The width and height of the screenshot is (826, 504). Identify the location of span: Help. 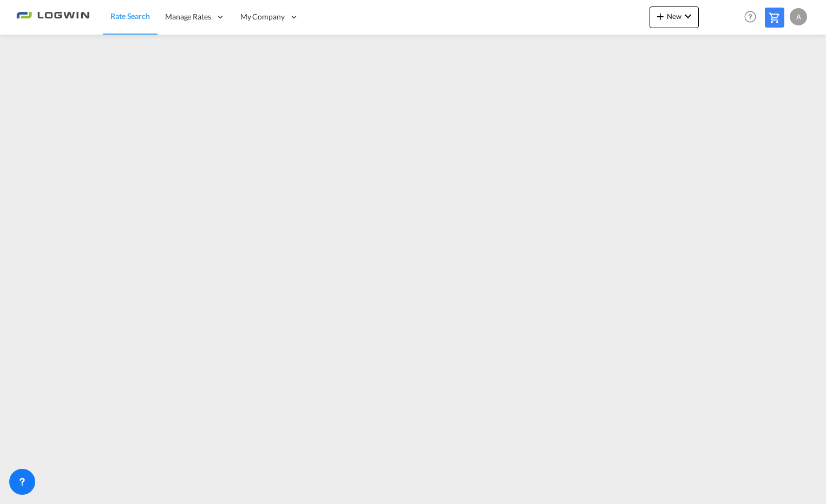
(750, 17).